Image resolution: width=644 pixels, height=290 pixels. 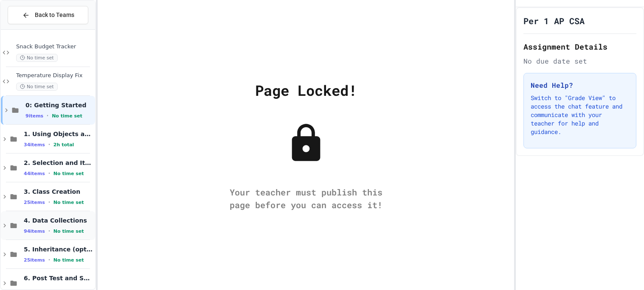 What do you see at coordinates (59, 134) in the screenshot?
I see `span: 1. Using Objects and Methods` at bounding box center [59, 134].